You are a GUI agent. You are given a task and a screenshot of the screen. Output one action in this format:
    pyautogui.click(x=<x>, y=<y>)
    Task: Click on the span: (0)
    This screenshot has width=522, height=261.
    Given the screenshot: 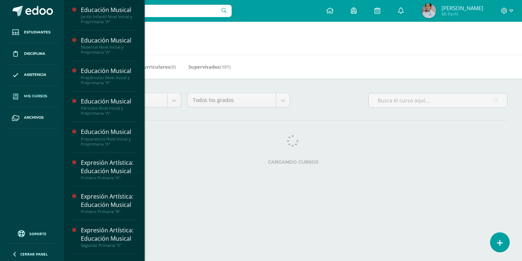 What is the action you would take?
    pyautogui.click(x=173, y=67)
    